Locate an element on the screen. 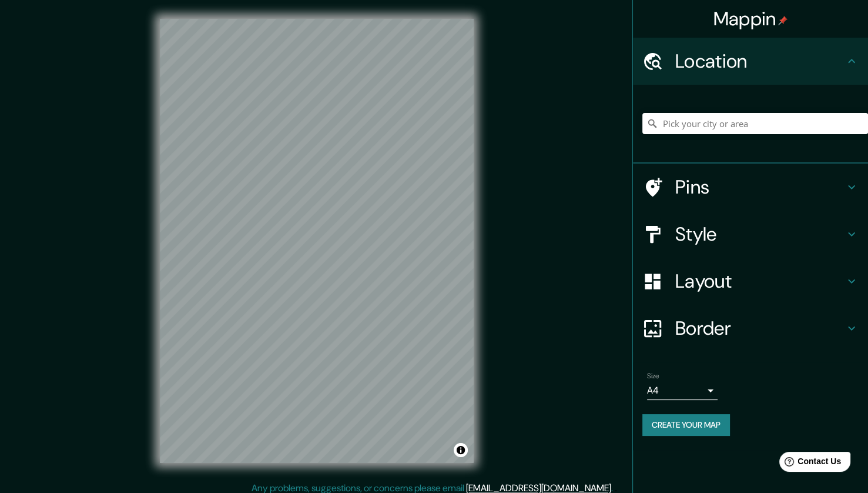  label: Size is located at coordinates (653, 376).